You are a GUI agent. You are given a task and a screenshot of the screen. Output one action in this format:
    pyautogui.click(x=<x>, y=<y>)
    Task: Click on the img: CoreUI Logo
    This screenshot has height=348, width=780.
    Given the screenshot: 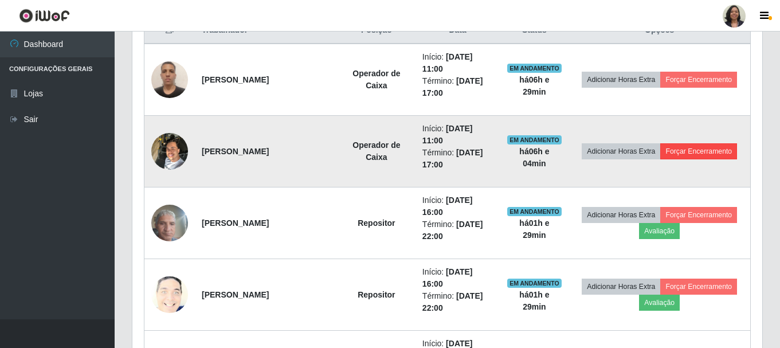 What is the action you would take?
    pyautogui.click(x=44, y=15)
    